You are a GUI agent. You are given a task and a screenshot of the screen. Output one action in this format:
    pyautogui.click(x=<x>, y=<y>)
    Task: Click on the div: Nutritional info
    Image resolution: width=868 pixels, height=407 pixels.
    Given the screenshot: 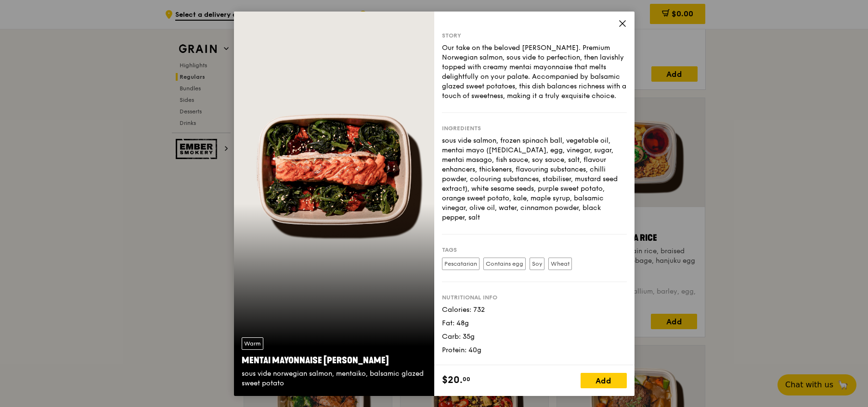 What is the action you would take?
    pyautogui.click(x=534, y=298)
    